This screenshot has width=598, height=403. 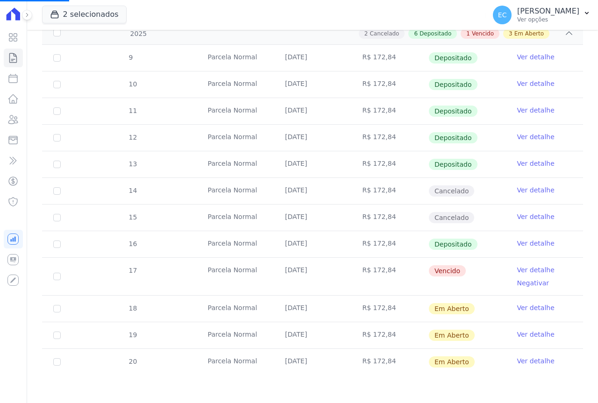 I want to click on span: 11, so click(x=133, y=111).